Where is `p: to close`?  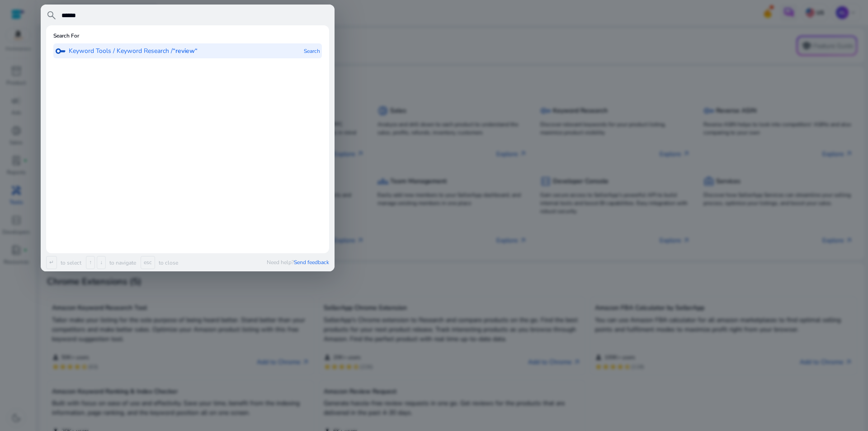
p: to close is located at coordinates (167, 263).